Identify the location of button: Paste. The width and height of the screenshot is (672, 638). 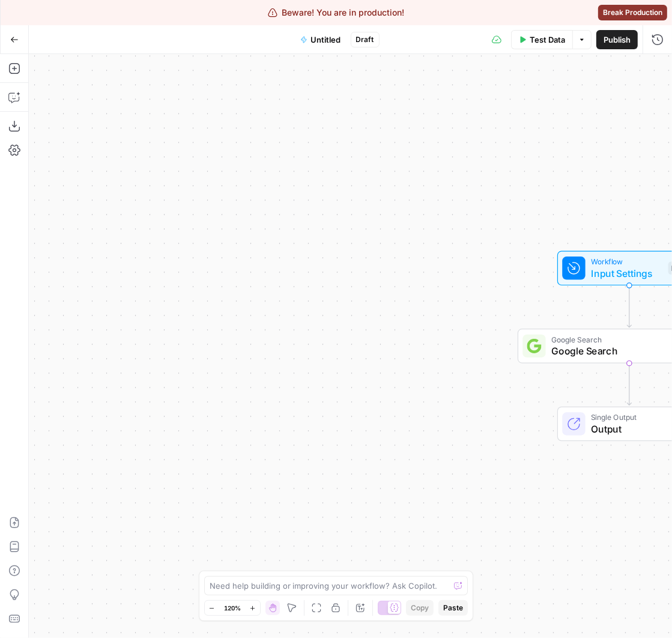
(453, 608).